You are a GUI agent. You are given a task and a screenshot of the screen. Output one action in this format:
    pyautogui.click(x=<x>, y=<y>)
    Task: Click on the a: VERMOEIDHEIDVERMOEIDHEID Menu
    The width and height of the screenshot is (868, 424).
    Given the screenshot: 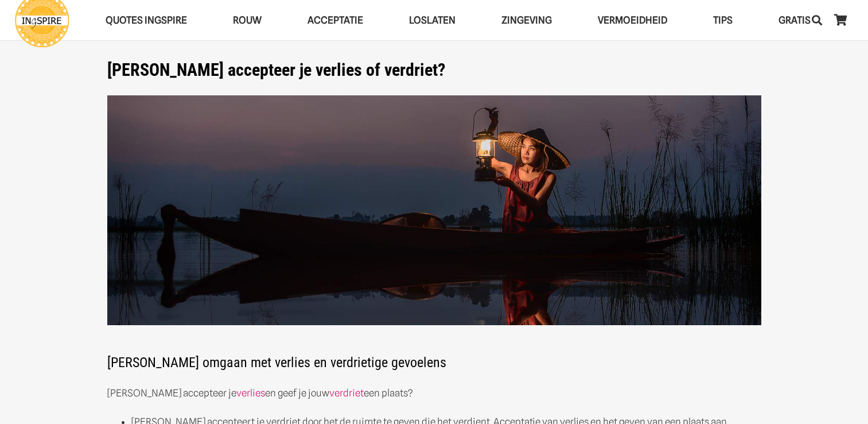 What is the action you would take?
    pyautogui.click(x=632, y=20)
    